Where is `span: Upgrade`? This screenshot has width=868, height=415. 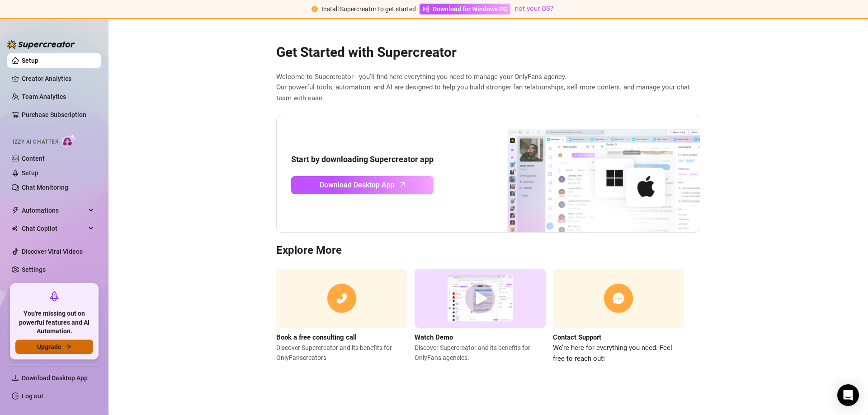
span: Upgrade is located at coordinates (49, 347).